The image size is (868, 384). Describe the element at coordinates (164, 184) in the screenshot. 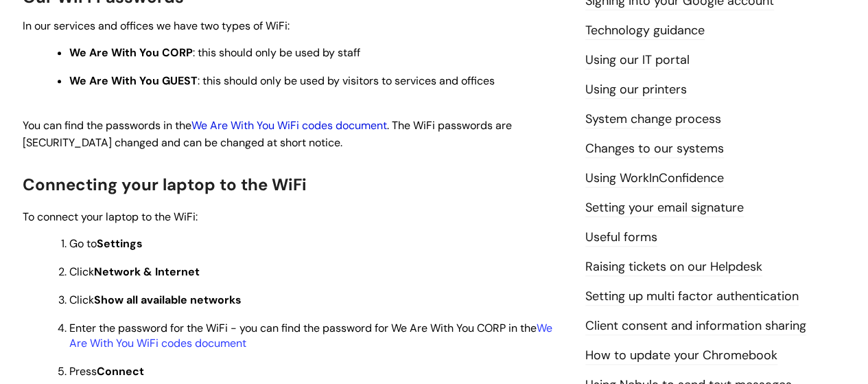

I see `span: Connecting your laptop to the WiFi` at that location.